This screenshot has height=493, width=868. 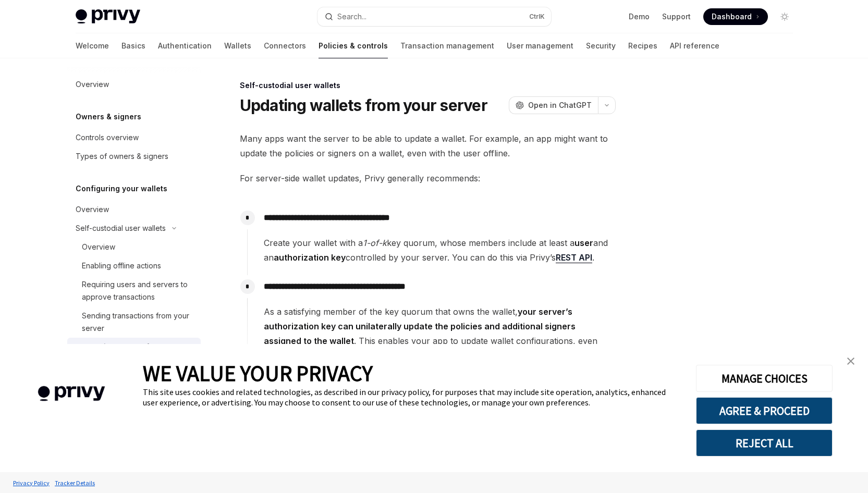 I want to click on img: close banner, so click(x=851, y=361).